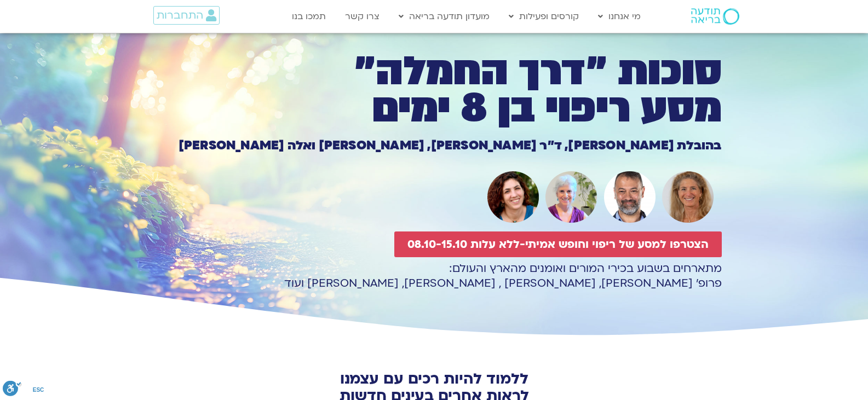 This screenshot has width=868, height=400. What do you see at coordinates (558, 244) in the screenshot?
I see `a: הצטרפו למסע של ריפוי וחופש אמיתי-ללא עלות 08.10-15.10` at bounding box center [558, 244].